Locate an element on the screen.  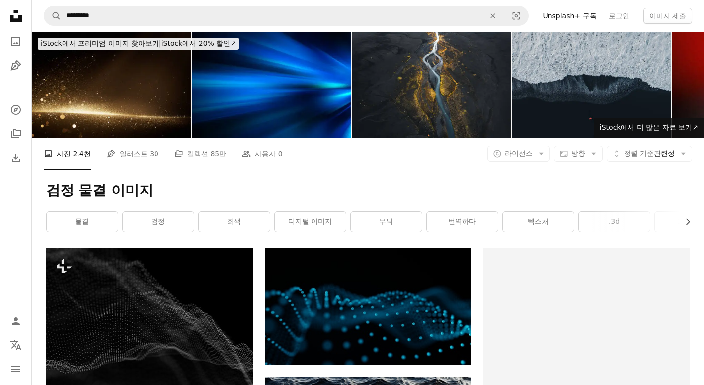
button: 라이선스 is located at coordinates (519, 154).